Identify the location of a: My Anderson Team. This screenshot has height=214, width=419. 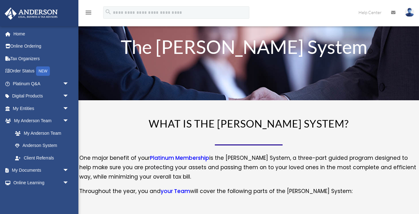
(44, 133).